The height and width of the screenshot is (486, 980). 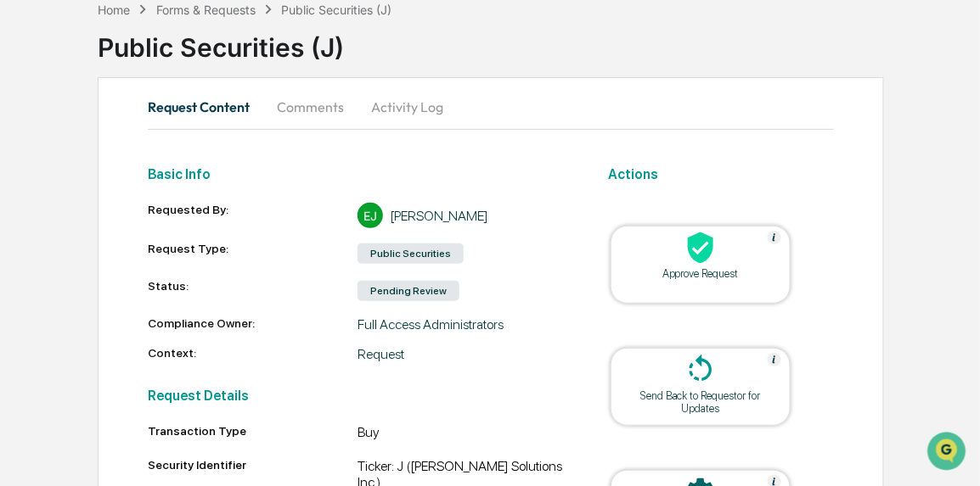 I want to click on div: Start new chat, so click(x=177, y=171).